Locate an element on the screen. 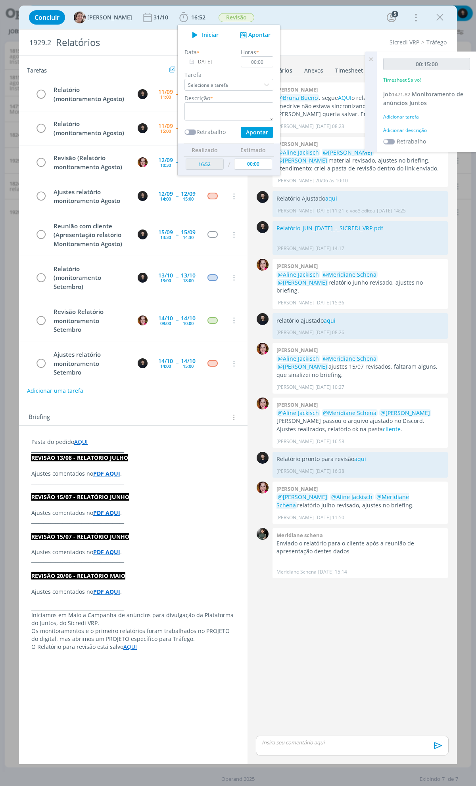 The width and height of the screenshot is (476, 786). div: 11:00 is located at coordinates (165, 97).